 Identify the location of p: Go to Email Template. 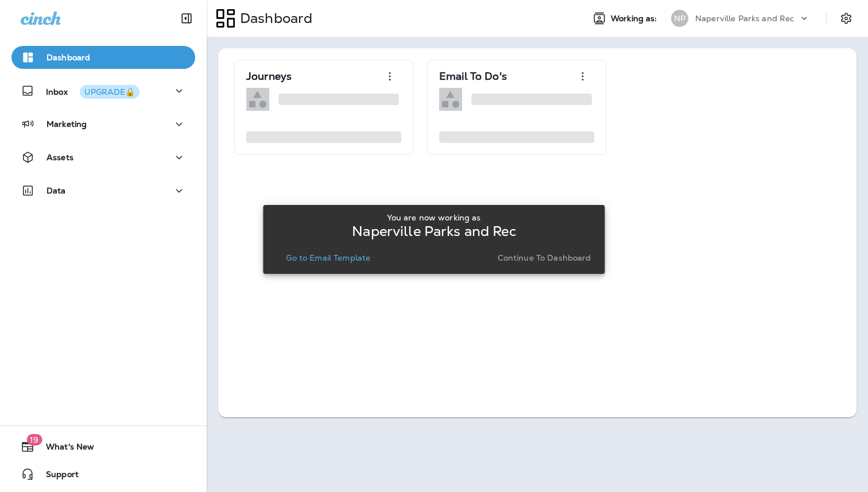
(328, 258).